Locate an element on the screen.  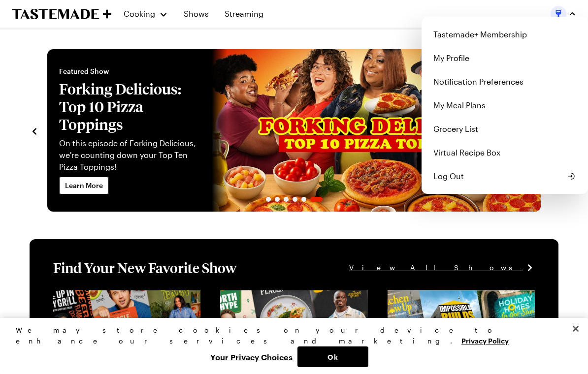
button: Profile picture is located at coordinates (563, 14).